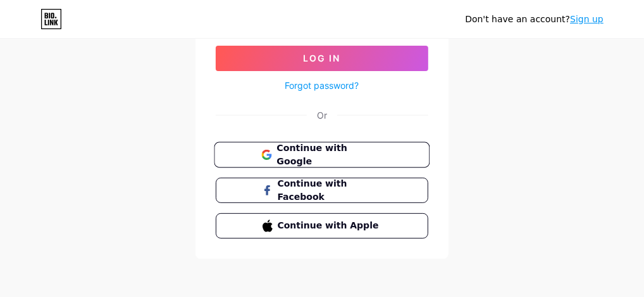  I want to click on span: Log In, so click(322, 57).